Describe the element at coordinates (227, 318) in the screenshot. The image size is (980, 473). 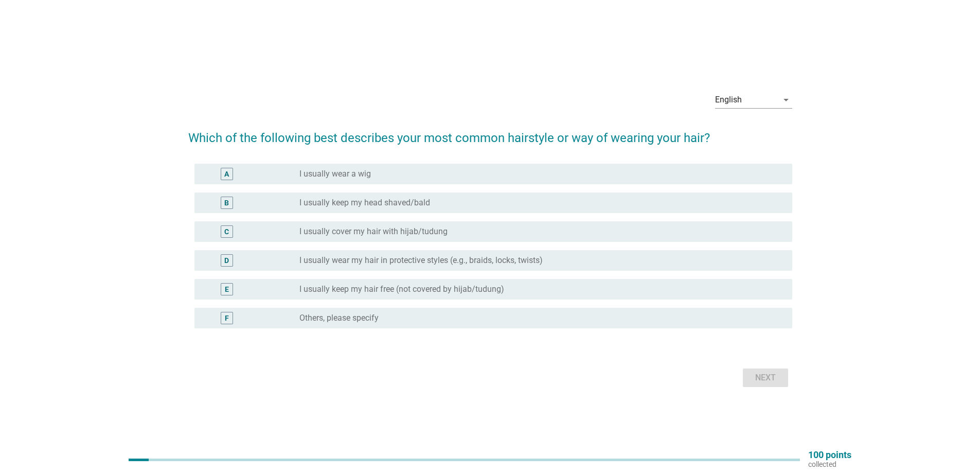
I see `div: F` at that location.